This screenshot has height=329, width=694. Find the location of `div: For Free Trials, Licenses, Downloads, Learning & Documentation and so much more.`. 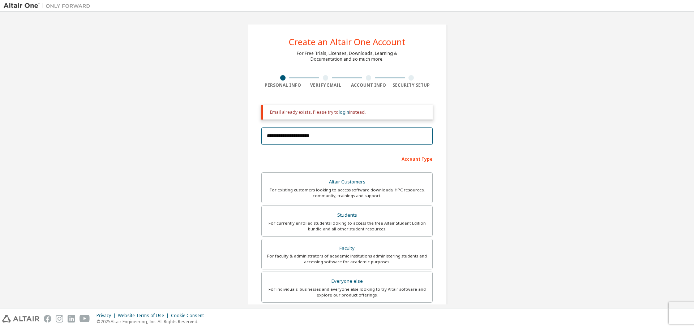

div: For Free Trials, Licenses, Downloads, Learning & Documentation and so much more. is located at coordinates (347, 56).